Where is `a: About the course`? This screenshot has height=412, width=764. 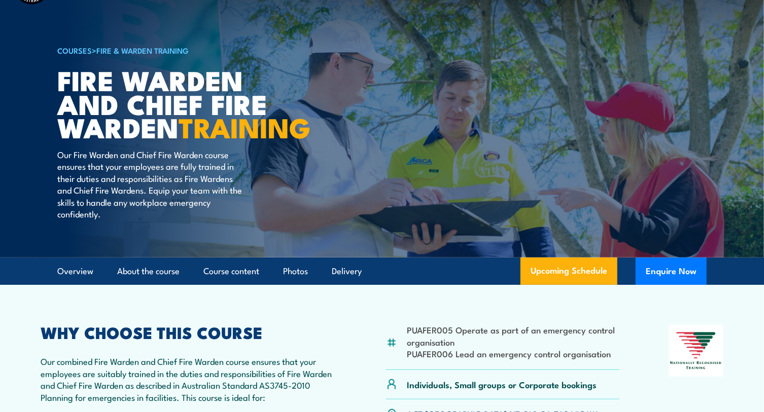
a: About the course is located at coordinates (148, 271).